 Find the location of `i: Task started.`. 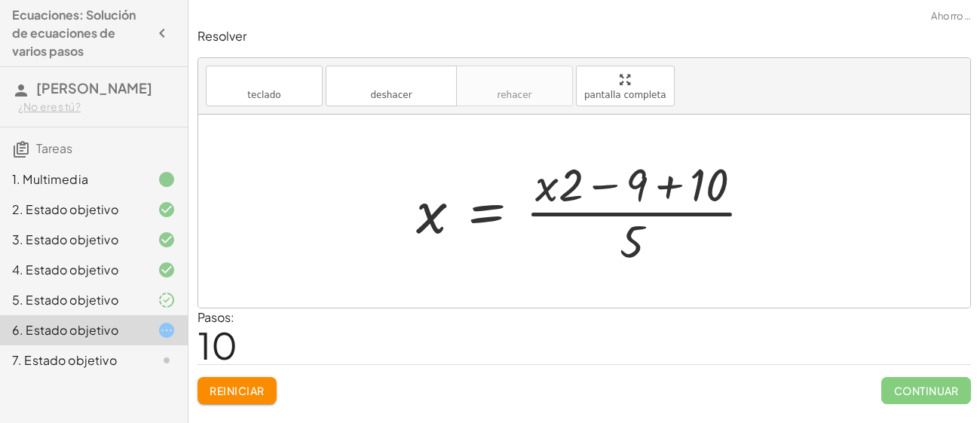

i: Task started. is located at coordinates (167, 330).